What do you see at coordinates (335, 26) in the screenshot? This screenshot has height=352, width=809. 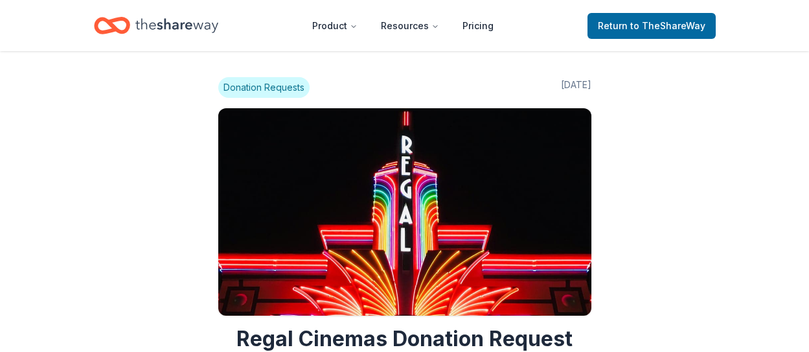 I see `button: Product` at bounding box center [335, 26].